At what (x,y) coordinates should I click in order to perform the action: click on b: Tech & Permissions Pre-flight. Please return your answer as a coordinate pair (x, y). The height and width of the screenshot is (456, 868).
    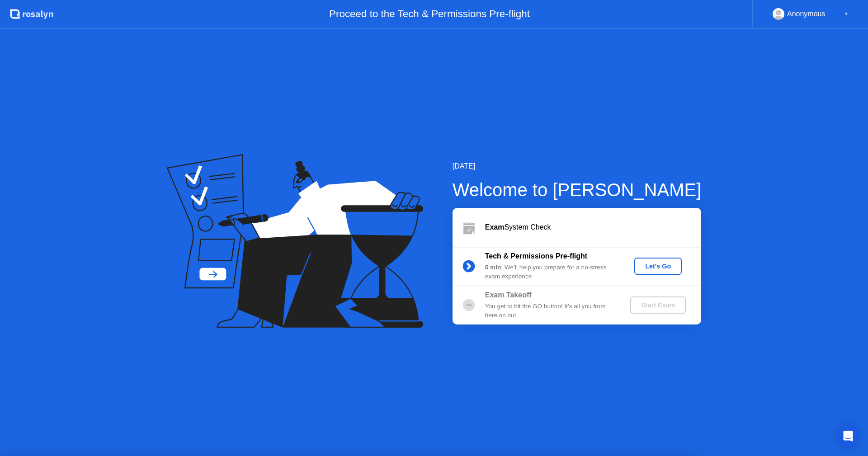
    Looking at the image, I should click on (536, 256).